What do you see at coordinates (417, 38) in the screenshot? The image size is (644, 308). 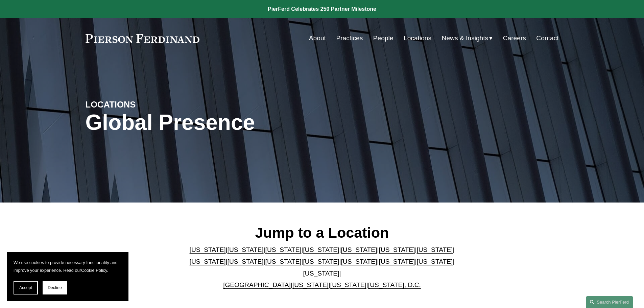 I see `a: Locations` at bounding box center [417, 38].